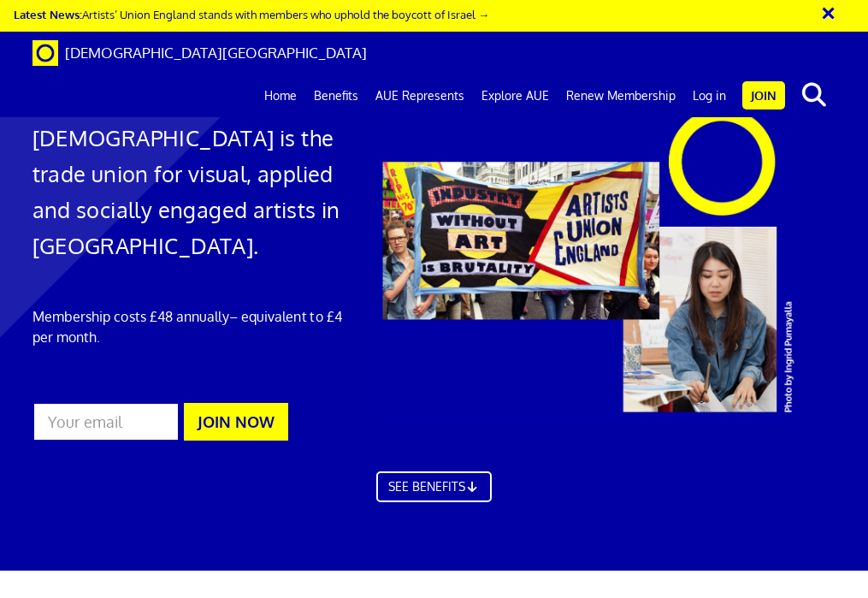 Image resolution: width=868 pixels, height=598 pixels. I want to click on a: Explore AUE, so click(515, 96).